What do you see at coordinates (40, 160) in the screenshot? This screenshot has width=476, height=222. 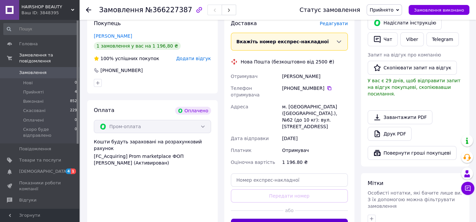 I see `span: Товари та послуги` at bounding box center [40, 160].